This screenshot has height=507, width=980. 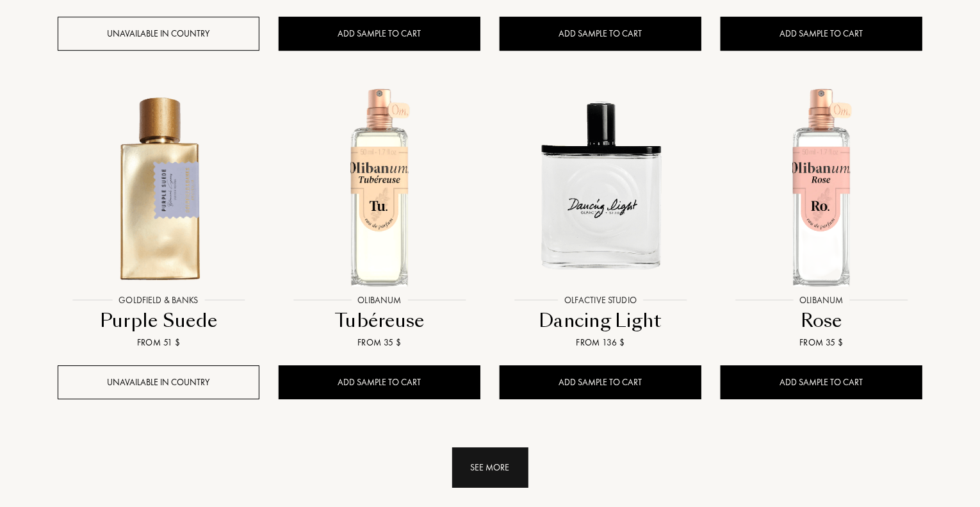 What do you see at coordinates (600, 343) in the screenshot?
I see `div: From 136 $` at bounding box center [600, 343].